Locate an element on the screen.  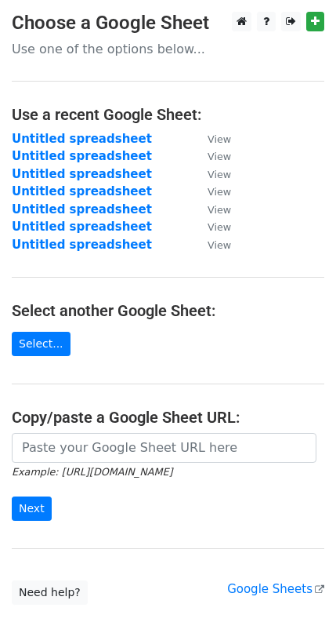
h3: Choose a Google Sheet is located at coordinates (168, 23).